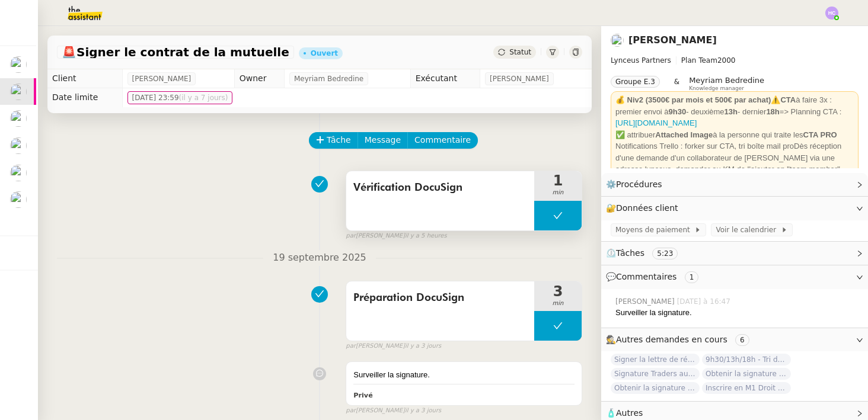 The image size is (868, 420). I want to click on span: Voir le calendrier, so click(748, 230).